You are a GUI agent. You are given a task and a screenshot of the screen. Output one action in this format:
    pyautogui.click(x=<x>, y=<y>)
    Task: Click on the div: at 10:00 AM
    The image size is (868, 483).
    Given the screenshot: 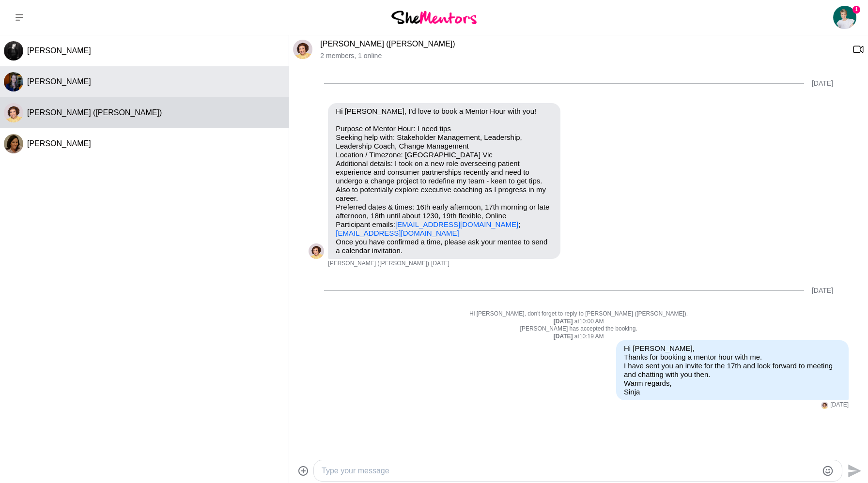 What is the action you would take?
    pyautogui.click(x=578, y=322)
    